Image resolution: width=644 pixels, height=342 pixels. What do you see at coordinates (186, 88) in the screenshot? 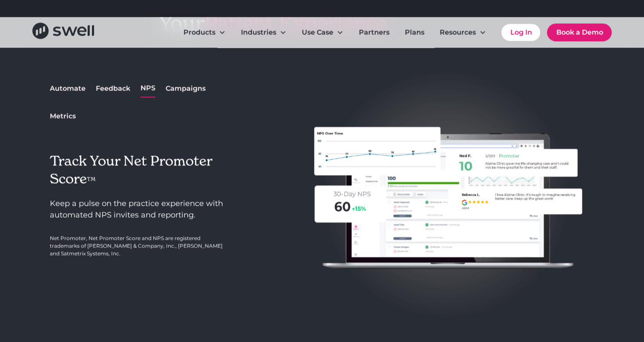
I see `div: Campaigns` at bounding box center [186, 88].